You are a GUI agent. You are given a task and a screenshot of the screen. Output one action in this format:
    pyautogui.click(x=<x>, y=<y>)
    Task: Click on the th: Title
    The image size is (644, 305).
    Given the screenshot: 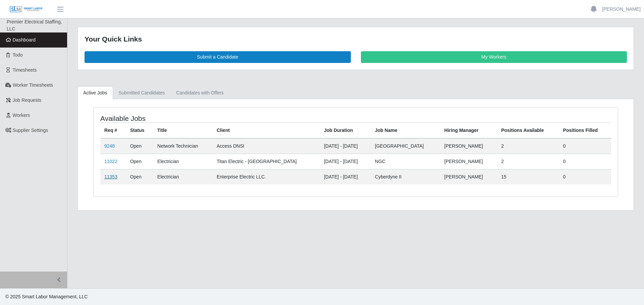 What is the action you would take?
    pyautogui.click(x=183, y=130)
    